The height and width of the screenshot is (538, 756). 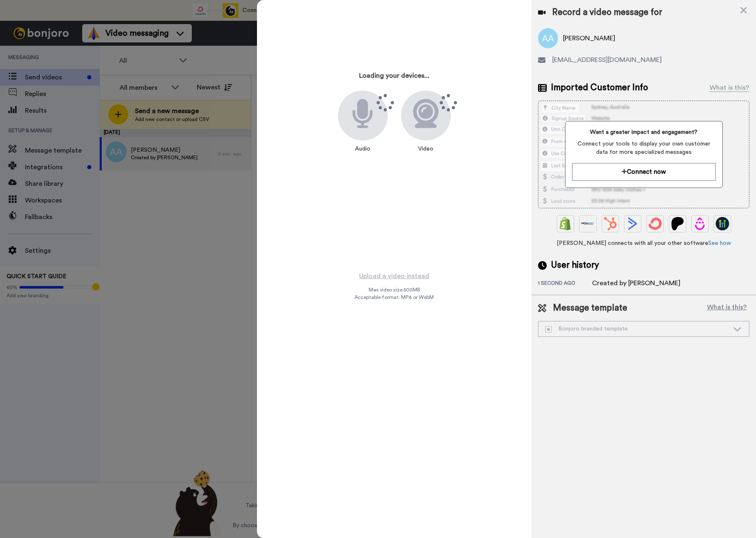 I want to click on img: Ontraport, so click(x=588, y=224).